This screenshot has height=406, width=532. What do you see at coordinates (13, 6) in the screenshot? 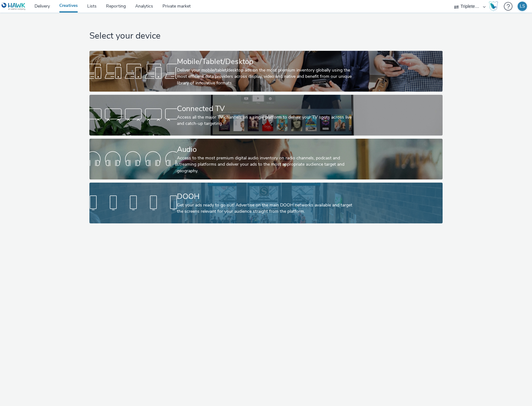
I see `img: undefined Logo` at bounding box center [13, 6].